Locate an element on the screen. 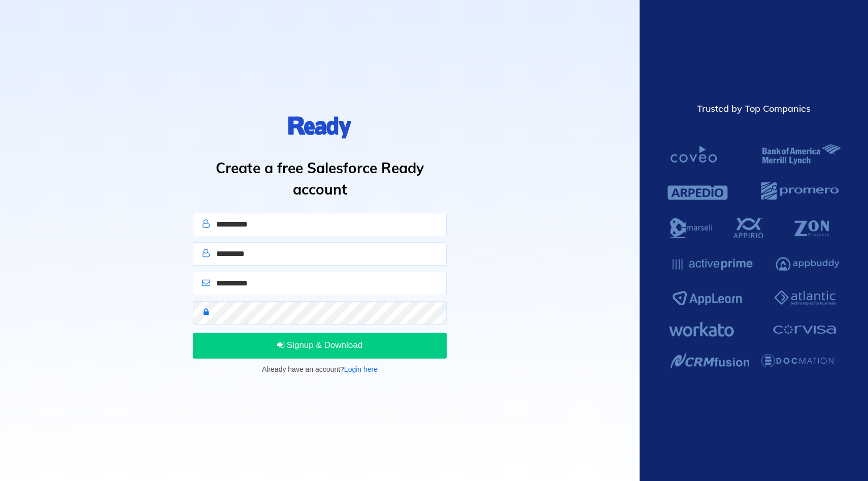 This screenshot has height=481, width=868. h1: Create a free Salesforce Ready account is located at coordinates (320, 179).